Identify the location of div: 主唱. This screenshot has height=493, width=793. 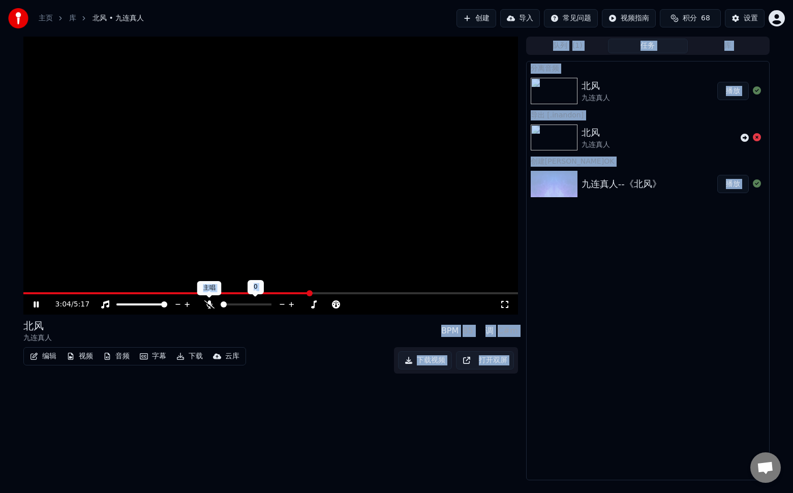
(209, 288).